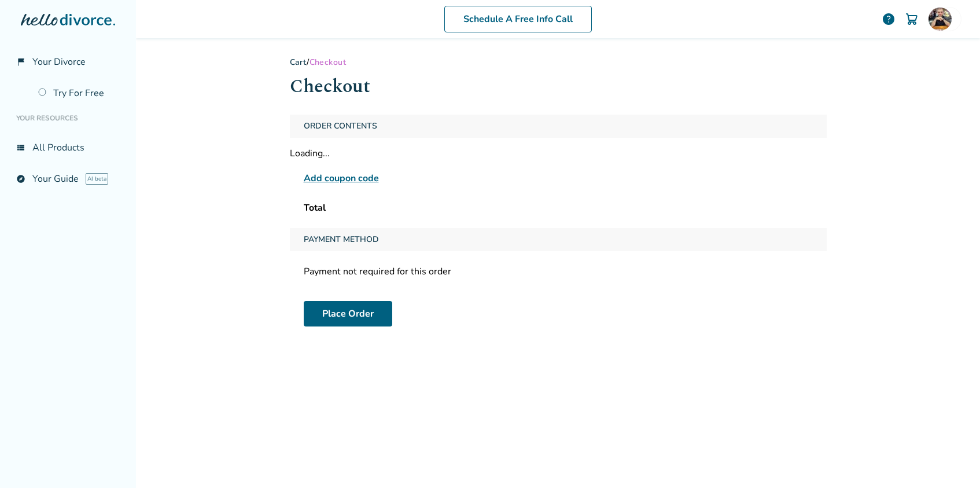 This screenshot has height=488, width=980. What do you see at coordinates (912, 19) in the screenshot?
I see `img: Cart` at bounding box center [912, 19].